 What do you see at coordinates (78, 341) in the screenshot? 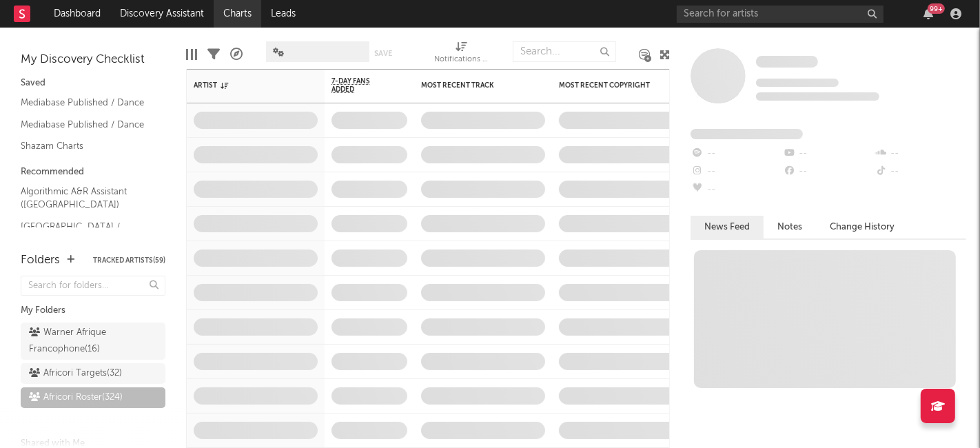
I see `div: Warner Afrique Francophone ( 16 )` at bounding box center [78, 341].